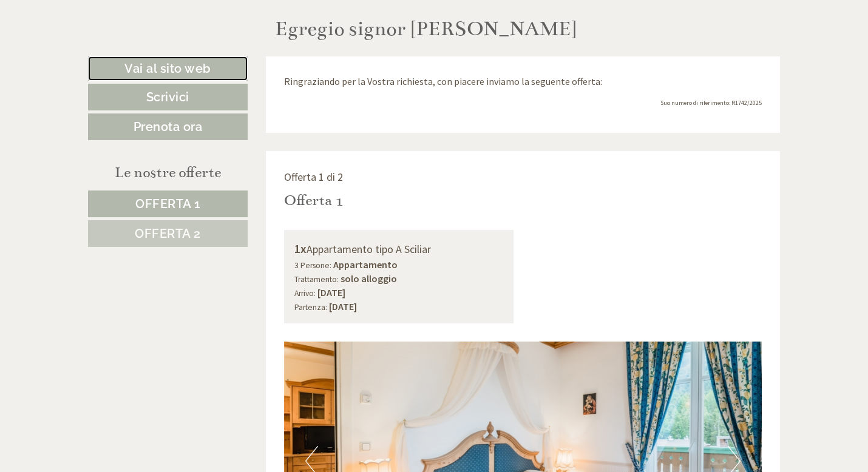 This screenshot has width=868, height=472. What do you see at coordinates (300, 249) in the screenshot?
I see `b: 1x` at bounding box center [300, 249].